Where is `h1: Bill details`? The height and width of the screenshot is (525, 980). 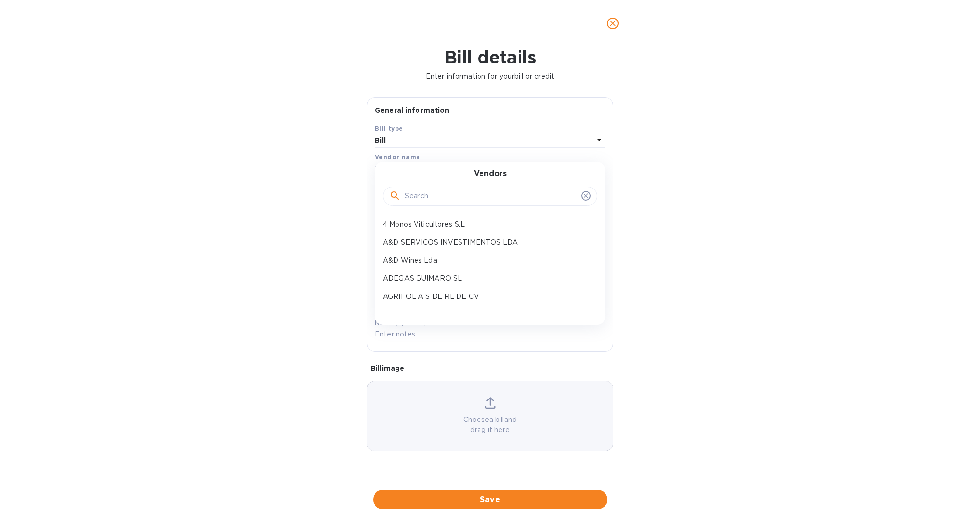
h1: Bill details is located at coordinates (490, 57).